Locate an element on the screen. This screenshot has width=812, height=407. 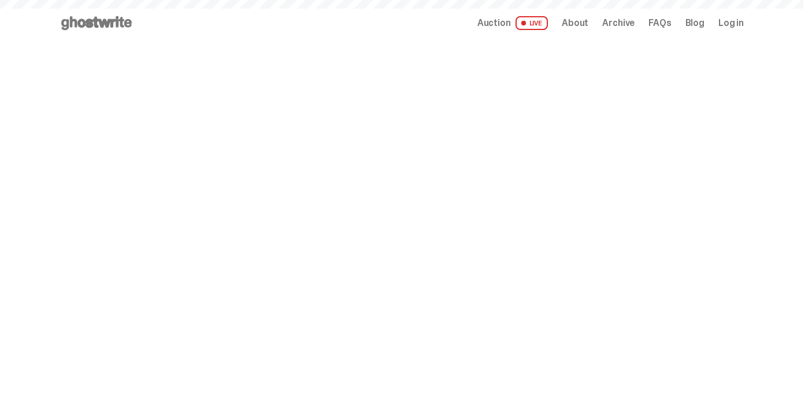
span: About is located at coordinates (575, 23).